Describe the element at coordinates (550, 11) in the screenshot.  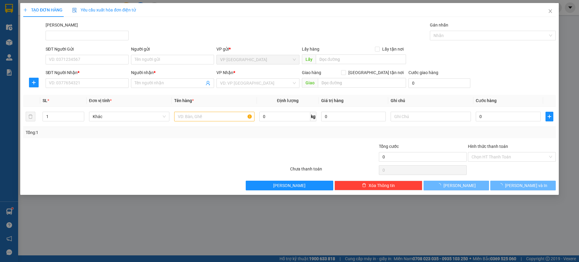
I see `button: Close` at that location.